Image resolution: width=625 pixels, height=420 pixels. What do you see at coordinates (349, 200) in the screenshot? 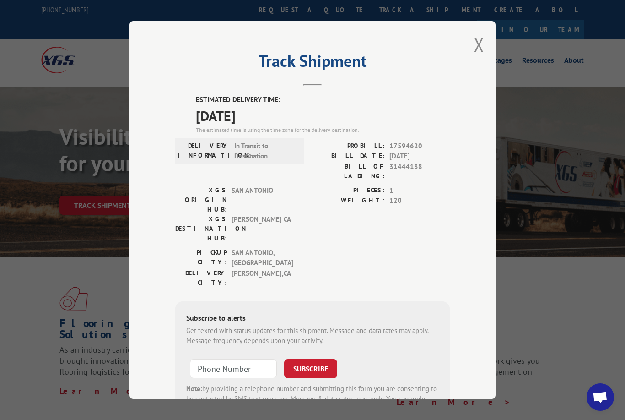
I see `label: WEIGHT:` at bounding box center [349, 200].